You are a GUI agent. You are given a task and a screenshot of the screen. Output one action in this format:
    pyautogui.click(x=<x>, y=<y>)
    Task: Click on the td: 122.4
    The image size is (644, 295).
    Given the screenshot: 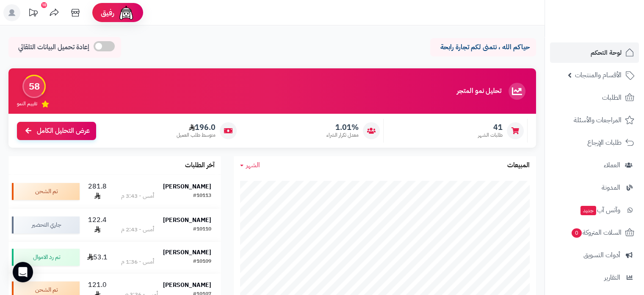 What is the action you would take?
    pyautogui.click(x=97, y=225)
    